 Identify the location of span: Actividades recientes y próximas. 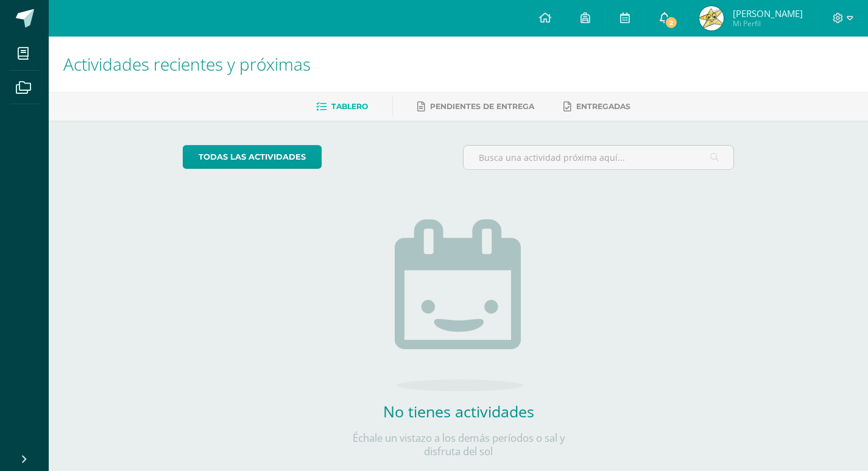
(187, 64).